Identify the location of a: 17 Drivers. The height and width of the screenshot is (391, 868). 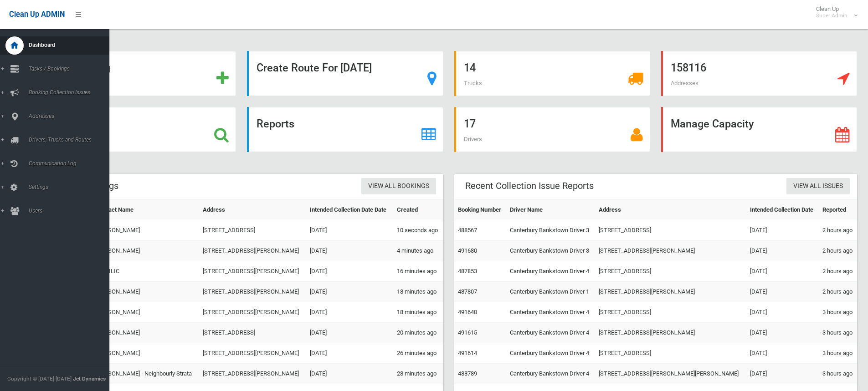
(553, 129).